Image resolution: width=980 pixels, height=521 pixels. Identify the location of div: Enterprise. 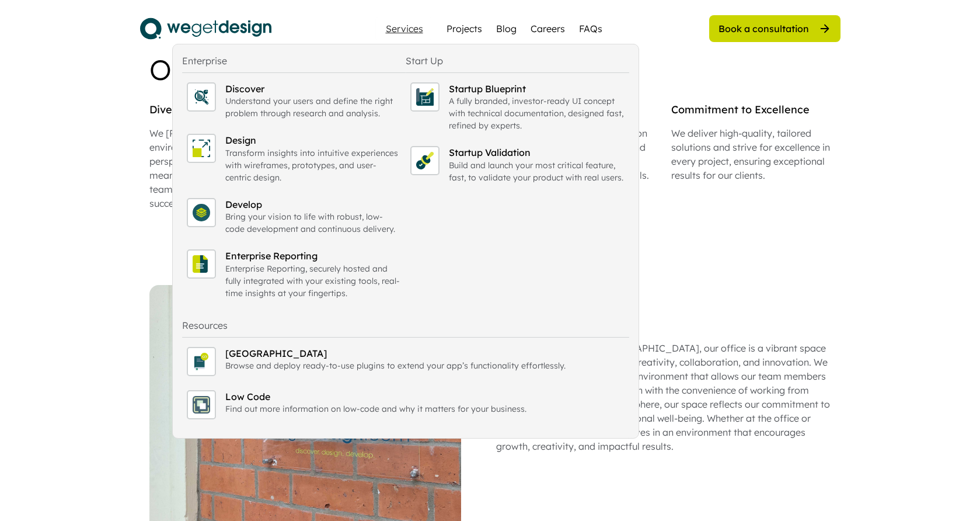
(204, 60).